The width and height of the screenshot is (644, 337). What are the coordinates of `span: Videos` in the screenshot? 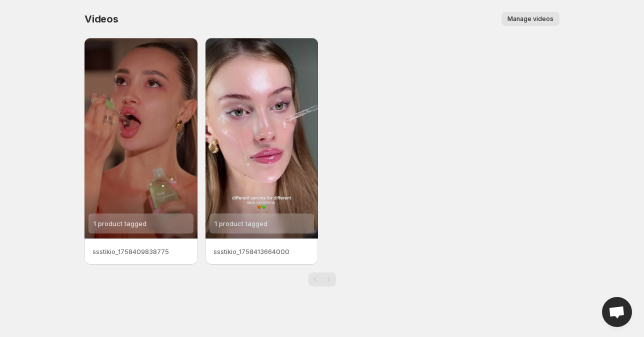 It's located at (101, 19).